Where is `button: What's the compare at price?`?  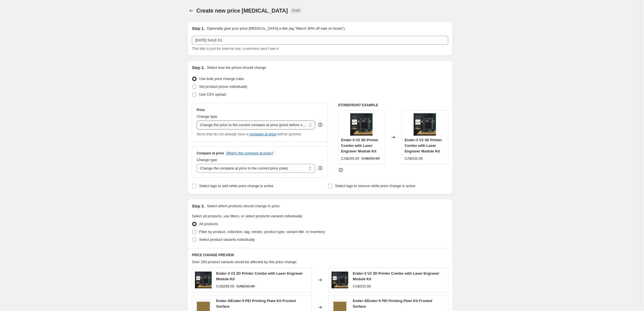 button: What's the compare at price? is located at coordinates (250, 153).